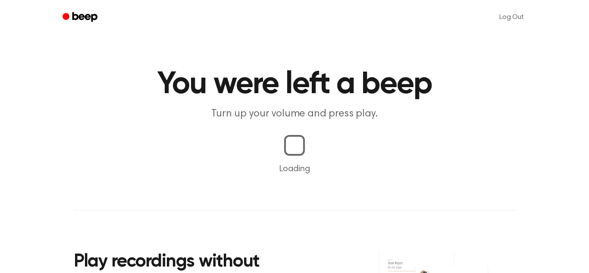 This screenshot has width=589, height=273. What do you see at coordinates (512, 17) in the screenshot?
I see `a: Log Out` at bounding box center [512, 17].